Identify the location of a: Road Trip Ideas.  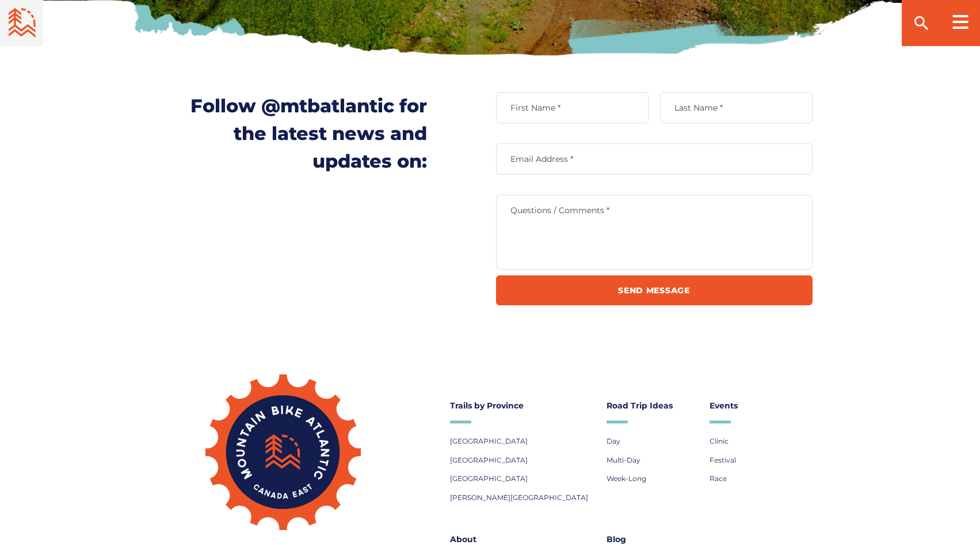
(653, 405).